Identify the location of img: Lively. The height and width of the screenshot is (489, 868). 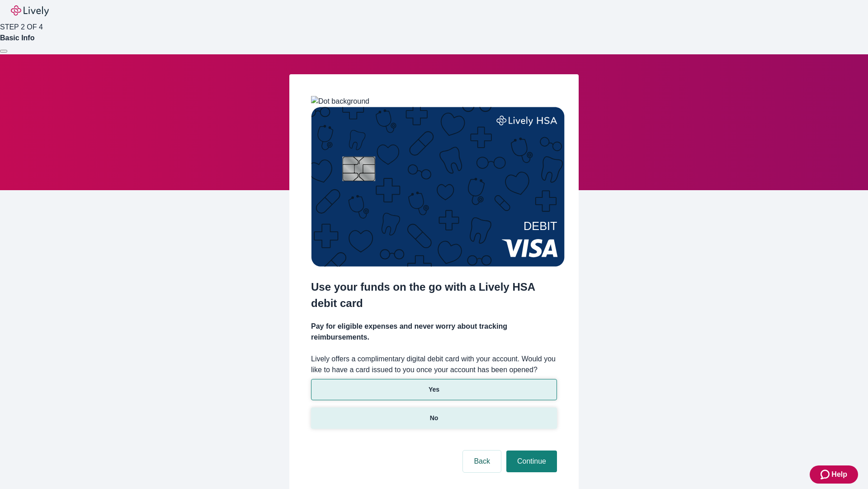
(30, 11).